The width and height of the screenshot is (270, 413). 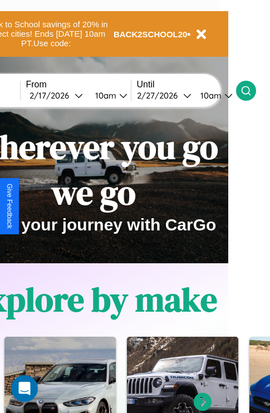 I want to click on div: Open Intercom Messenger, so click(x=24, y=388).